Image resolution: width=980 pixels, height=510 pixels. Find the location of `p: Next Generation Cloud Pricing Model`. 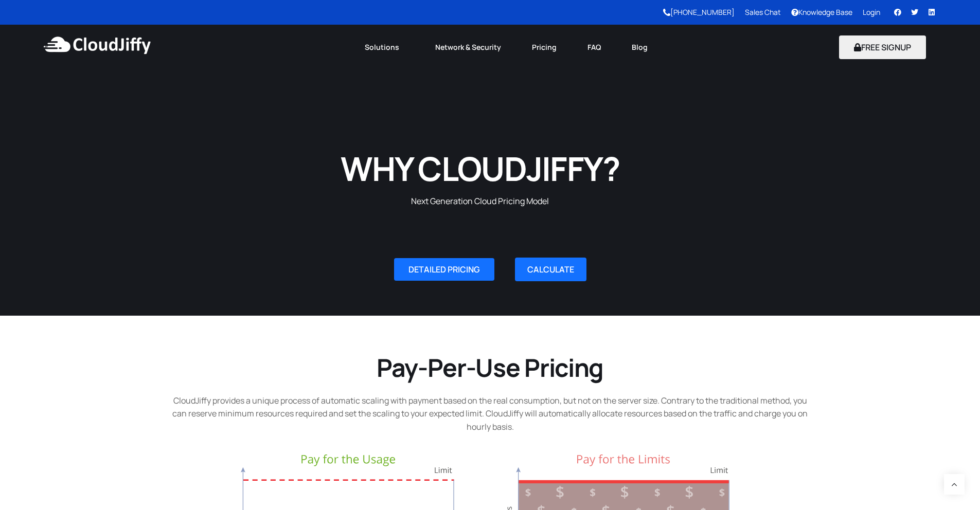

p: Next Generation Cloud Pricing Model is located at coordinates (480, 202).